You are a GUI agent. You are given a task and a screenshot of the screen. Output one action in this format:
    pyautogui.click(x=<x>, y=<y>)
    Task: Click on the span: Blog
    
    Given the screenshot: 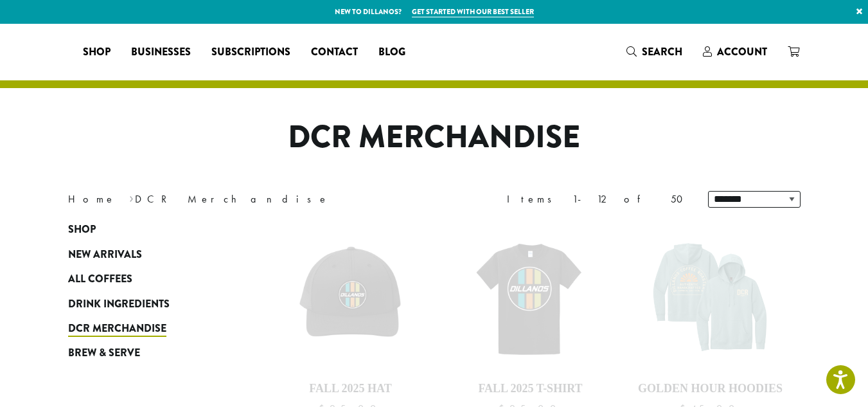 What is the action you would take?
    pyautogui.click(x=392, y=52)
    